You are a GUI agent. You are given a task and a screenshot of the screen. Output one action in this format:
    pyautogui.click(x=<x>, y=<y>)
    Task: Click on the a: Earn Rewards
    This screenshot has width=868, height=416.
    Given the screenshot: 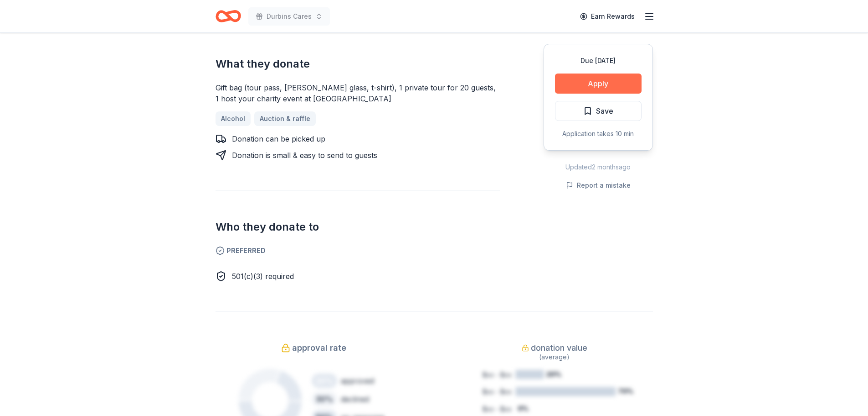 What is the action you would take?
    pyautogui.click(x=607, y=17)
    